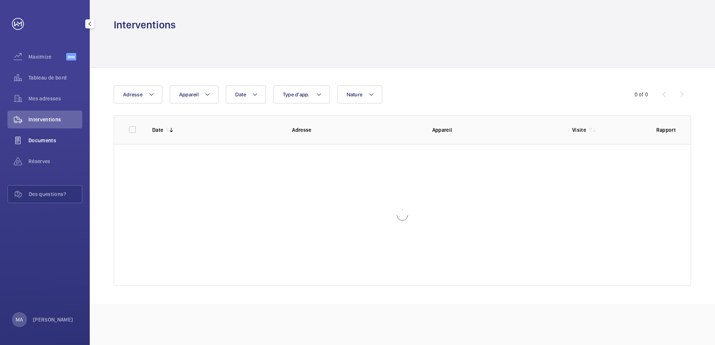 This screenshot has width=715, height=345. Describe the element at coordinates (360, 95) in the screenshot. I see `button: Nature` at that location.